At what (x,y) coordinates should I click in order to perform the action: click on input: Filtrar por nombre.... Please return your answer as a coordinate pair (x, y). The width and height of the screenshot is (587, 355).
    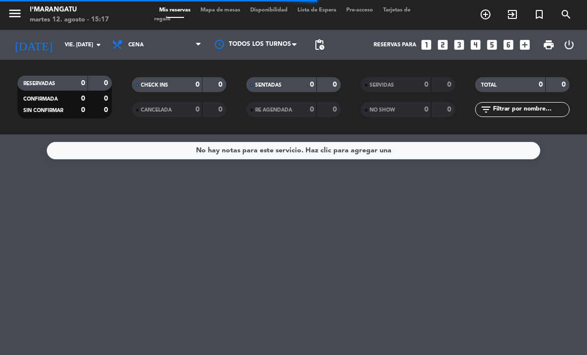
    Looking at the image, I should click on (530, 109).